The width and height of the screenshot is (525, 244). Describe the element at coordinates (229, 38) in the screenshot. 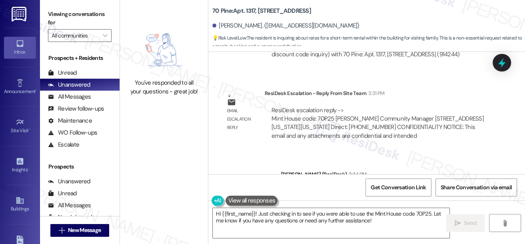

I see `strong: 💡 Risk Level: Low` at that location.